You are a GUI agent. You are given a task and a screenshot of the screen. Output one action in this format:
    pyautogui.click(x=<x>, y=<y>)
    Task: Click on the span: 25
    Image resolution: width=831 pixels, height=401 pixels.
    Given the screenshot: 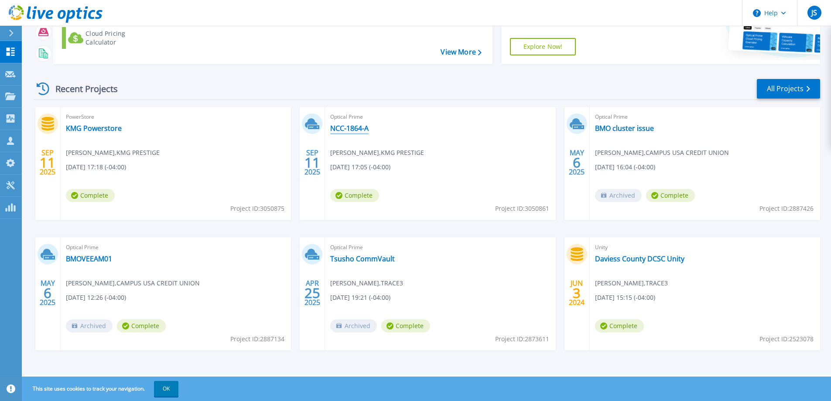 What is the action you would take?
    pyautogui.click(x=312, y=293)
    